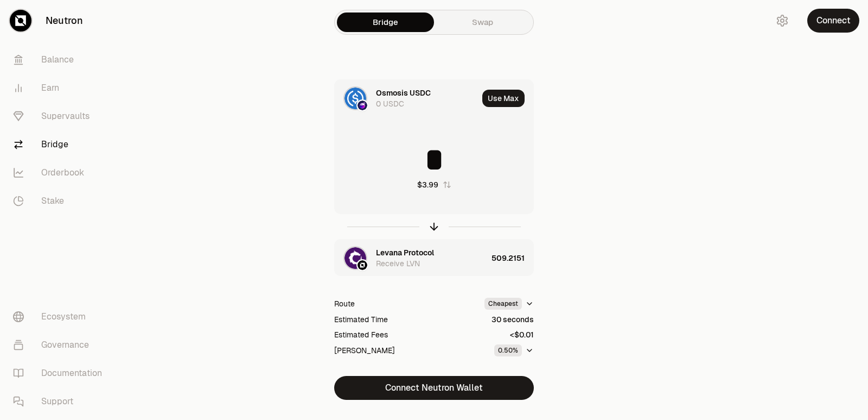 This screenshot has height=420, width=868. What do you see at coordinates (483, 22) in the screenshot?
I see `a: Swap` at bounding box center [483, 22].